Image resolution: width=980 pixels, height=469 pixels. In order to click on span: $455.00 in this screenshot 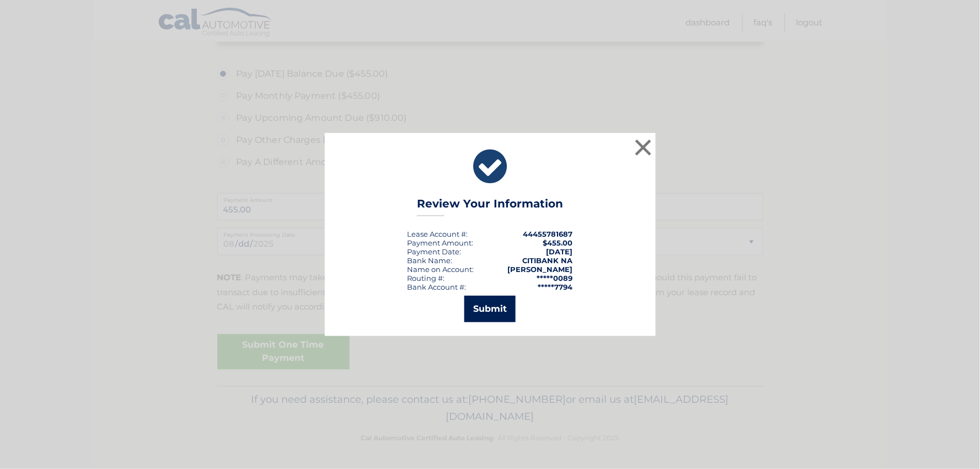, I will do `click(558, 243)`.